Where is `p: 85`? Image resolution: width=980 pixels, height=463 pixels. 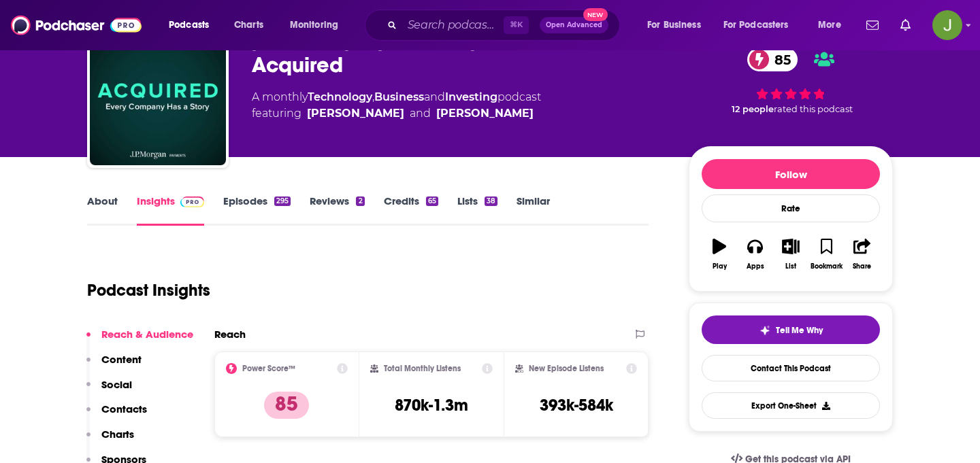 p: 85 is located at coordinates (286, 405).